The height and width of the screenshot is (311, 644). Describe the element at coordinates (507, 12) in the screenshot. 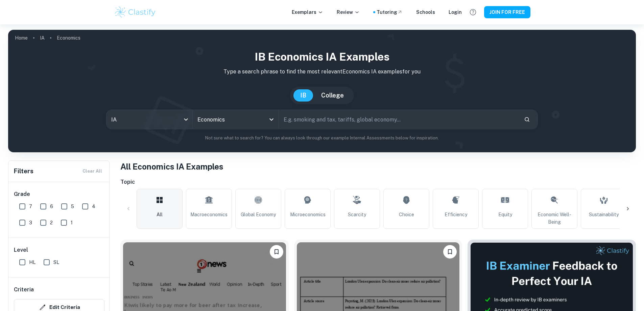

I see `a: JOIN FOR FREE` at that location.